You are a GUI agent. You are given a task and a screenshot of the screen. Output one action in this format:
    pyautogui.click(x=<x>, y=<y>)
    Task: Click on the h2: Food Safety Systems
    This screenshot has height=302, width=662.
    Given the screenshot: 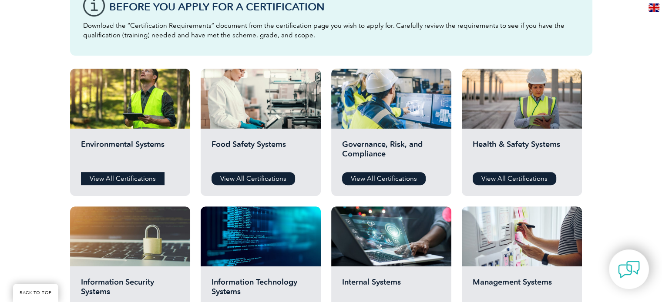 What is the action you would take?
    pyautogui.click(x=261, y=153)
    